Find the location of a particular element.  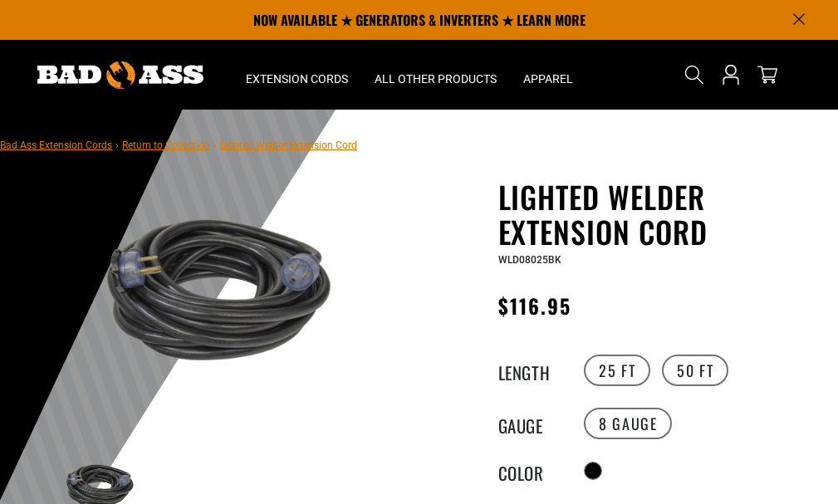

a: Return to Collection is located at coordinates (166, 145).